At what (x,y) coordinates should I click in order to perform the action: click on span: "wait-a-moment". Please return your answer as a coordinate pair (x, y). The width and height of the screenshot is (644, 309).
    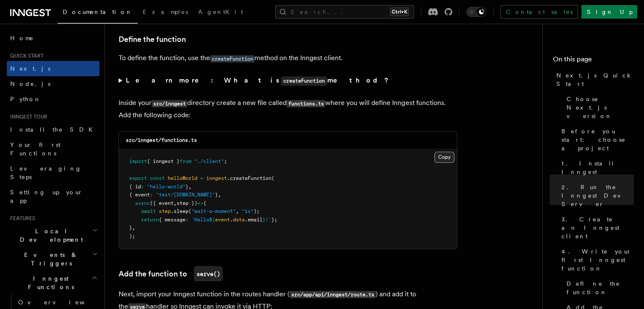
    Looking at the image, I should click on (214, 211).